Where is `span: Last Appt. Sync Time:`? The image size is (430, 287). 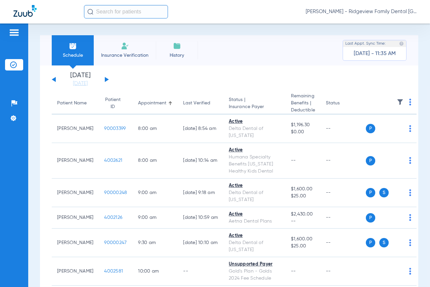 span: Last Appt. Sync Time: is located at coordinates (365, 44).